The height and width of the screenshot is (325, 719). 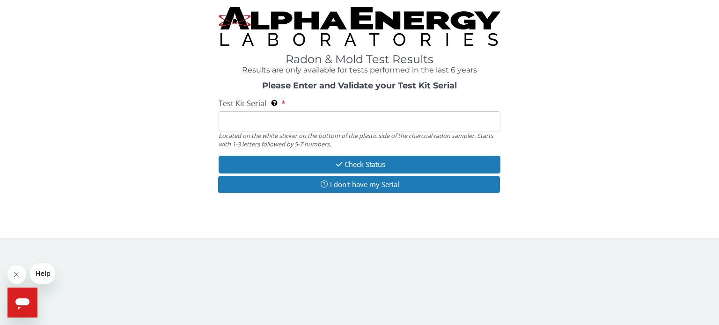 I want to click on h4: Results are only available for tests performed in the last 6 years, so click(x=360, y=70).